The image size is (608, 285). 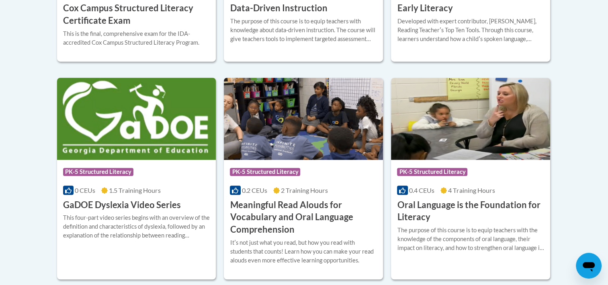 I want to click on span: 4 Training Hours, so click(x=472, y=190).